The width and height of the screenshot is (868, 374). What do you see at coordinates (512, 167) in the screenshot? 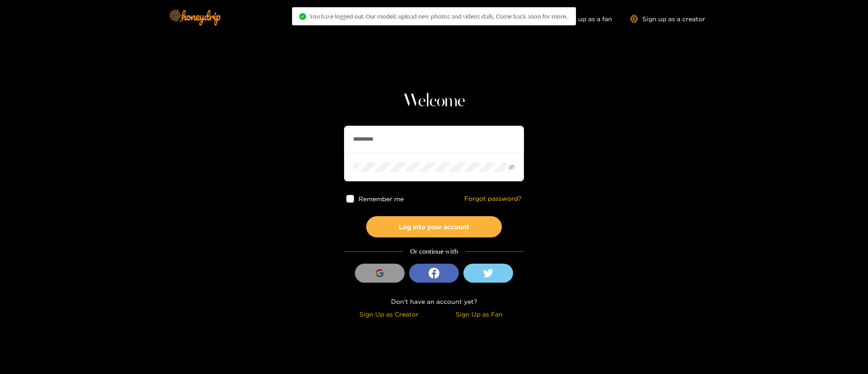
I see `span: eye-invisible` at bounding box center [512, 167].